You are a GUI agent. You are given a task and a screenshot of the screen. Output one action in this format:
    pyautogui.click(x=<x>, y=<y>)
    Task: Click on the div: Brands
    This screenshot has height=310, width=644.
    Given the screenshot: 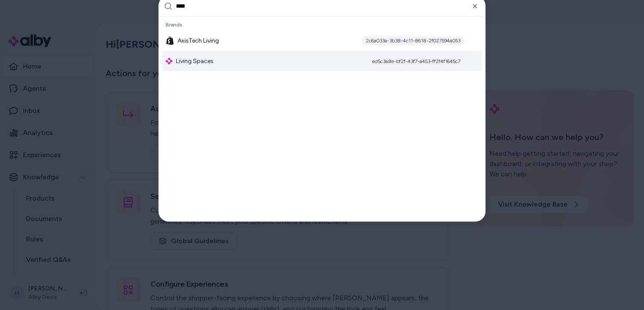 What is the action you would take?
    pyautogui.click(x=322, y=24)
    